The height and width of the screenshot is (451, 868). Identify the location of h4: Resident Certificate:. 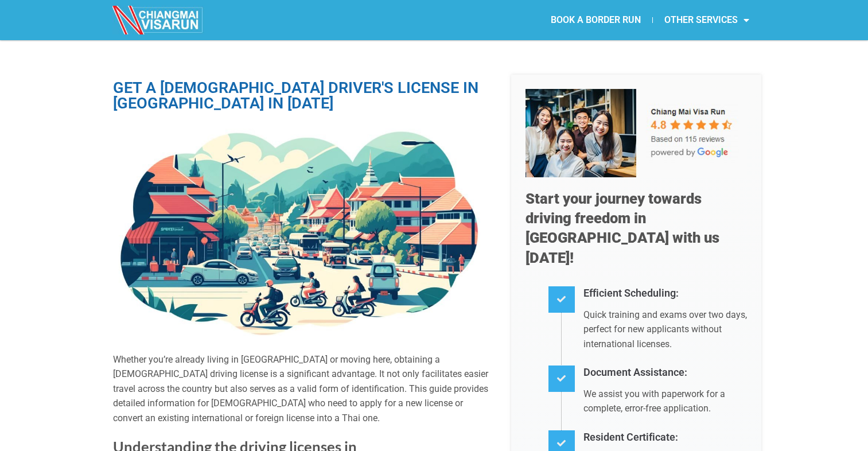
(665, 437).